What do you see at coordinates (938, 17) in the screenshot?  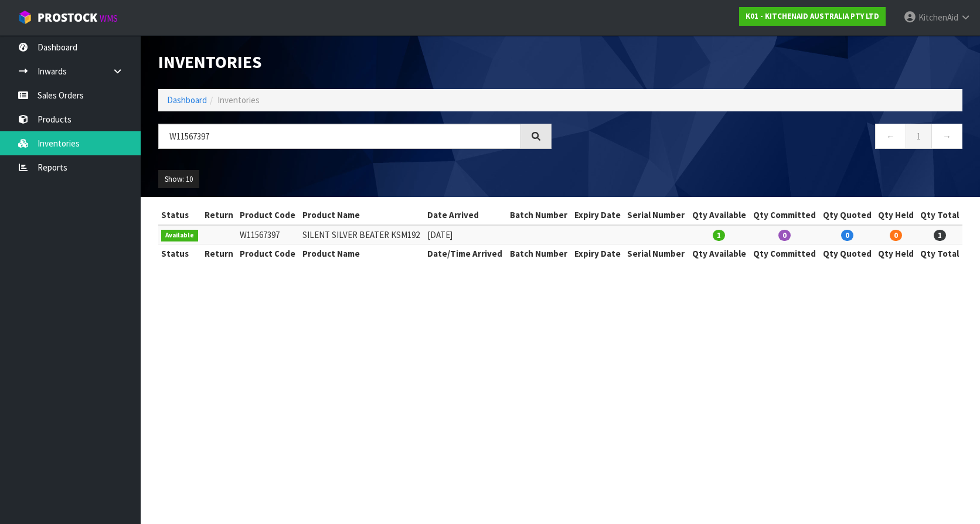 I see `span: KitchenAid` at bounding box center [938, 17].